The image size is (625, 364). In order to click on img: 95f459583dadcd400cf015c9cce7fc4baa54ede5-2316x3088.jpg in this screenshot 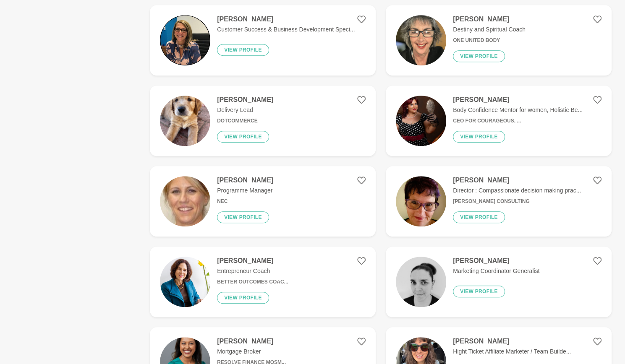, I will do `click(421, 40)`.